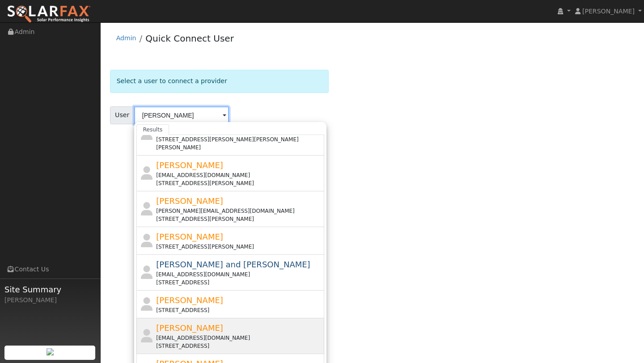 The image size is (644, 363). Describe the element at coordinates (189, 38) in the screenshot. I see `a: Quick Connect User` at that location.